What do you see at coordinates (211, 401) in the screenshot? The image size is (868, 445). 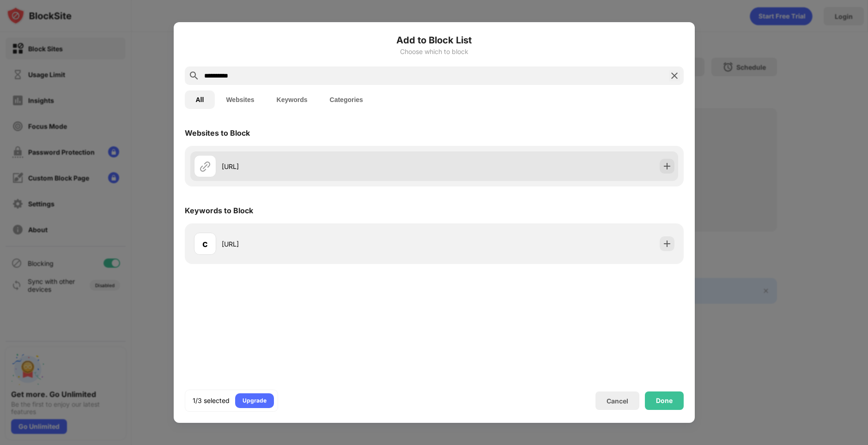 I see `div: 1/3 selected` at bounding box center [211, 401].